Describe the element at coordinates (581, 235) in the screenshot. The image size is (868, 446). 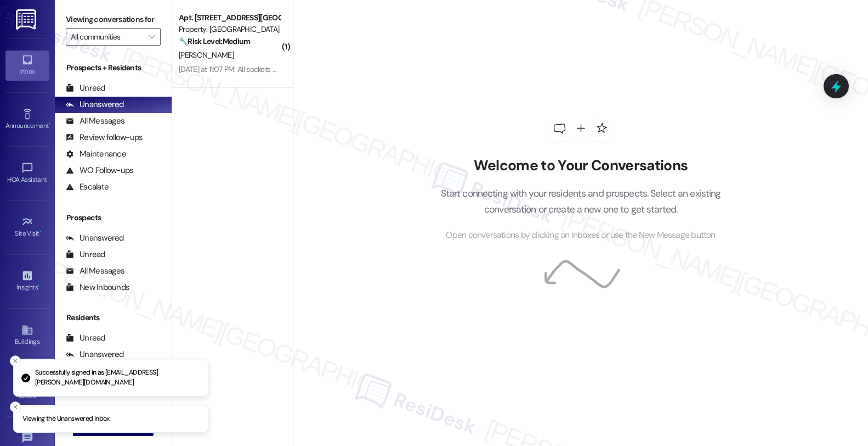
I see `span: Open conversations by clicking on inboxes or use the New Message button` at that location.